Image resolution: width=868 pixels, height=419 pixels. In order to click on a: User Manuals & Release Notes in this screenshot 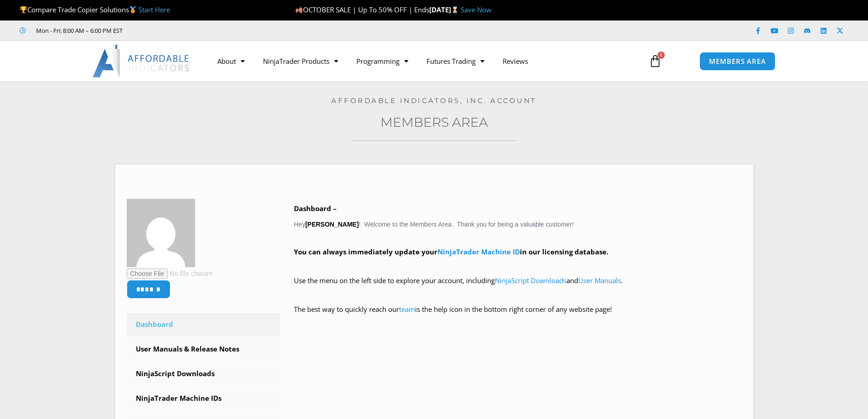, I will do `click(204, 349)`.